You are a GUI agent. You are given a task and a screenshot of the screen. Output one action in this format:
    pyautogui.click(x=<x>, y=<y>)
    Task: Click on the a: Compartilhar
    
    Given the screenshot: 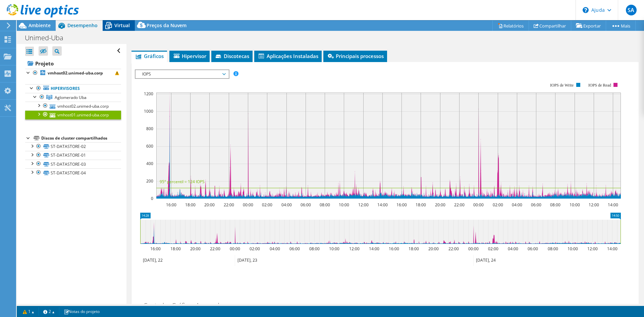 What is the action you would take?
    pyautogui.click(x=549, y=26)
    